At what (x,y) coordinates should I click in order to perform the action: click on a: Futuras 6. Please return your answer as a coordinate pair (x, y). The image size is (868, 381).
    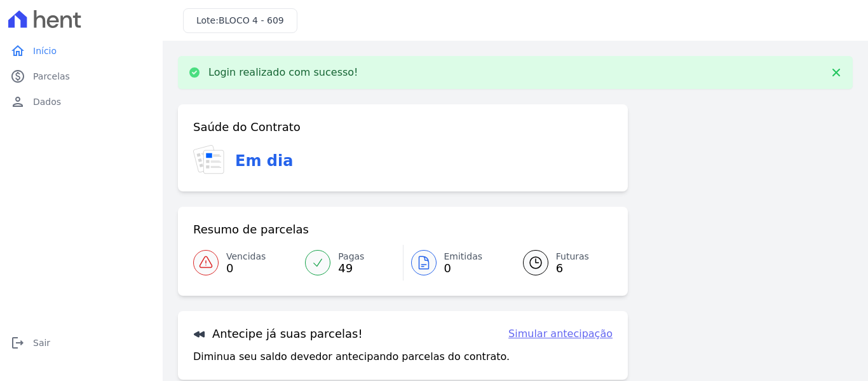
    Looking at the image, I should click on (560, 262).